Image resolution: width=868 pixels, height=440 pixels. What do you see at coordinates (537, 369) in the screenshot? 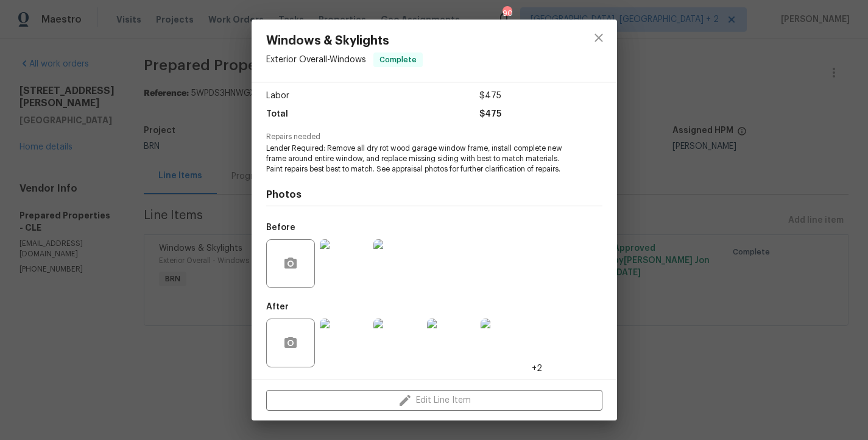
I see `span: +2` at bounding box center [537, 369].